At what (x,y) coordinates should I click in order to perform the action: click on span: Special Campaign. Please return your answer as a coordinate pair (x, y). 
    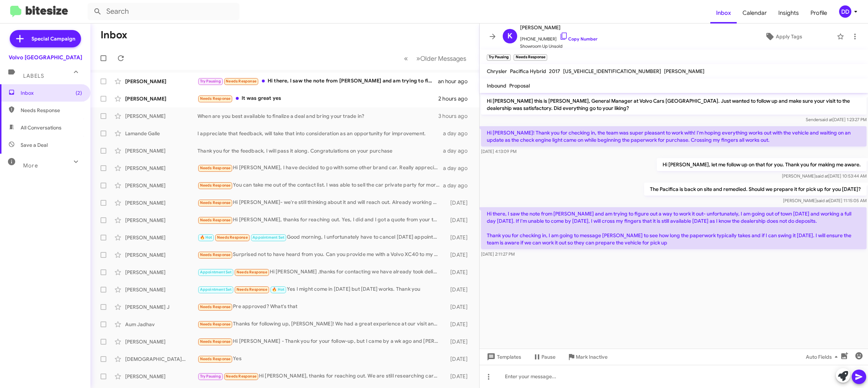
    Looking at the image, I should click on (53, 39).